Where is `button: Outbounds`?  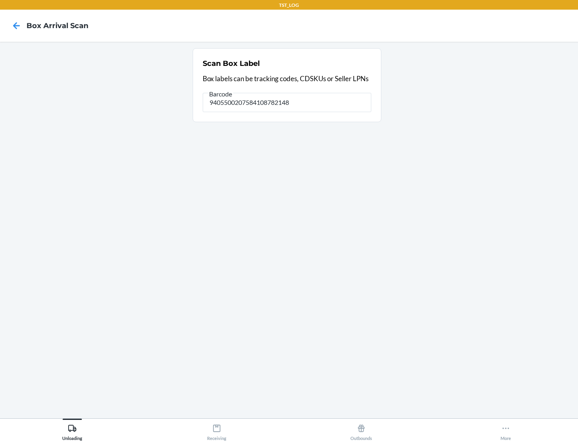
button: Outbounds is located at coordinates (361, 429).